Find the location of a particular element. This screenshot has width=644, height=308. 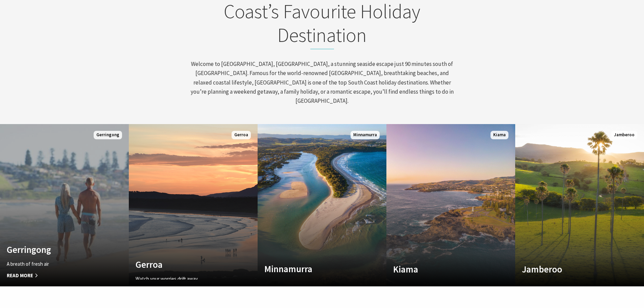

span: Kiama is located at coordinates (499, 135).